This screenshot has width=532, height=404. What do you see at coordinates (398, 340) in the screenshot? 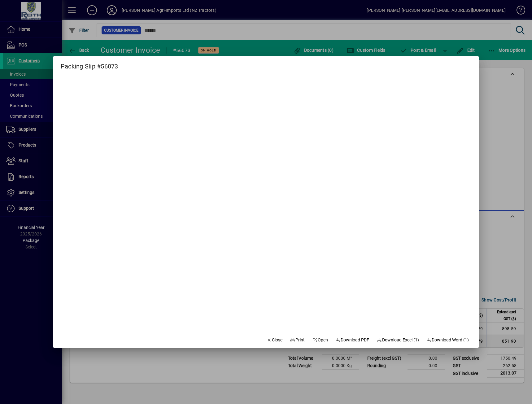
I see `button: Download Excel (1)` at bounding box center [398, 340].